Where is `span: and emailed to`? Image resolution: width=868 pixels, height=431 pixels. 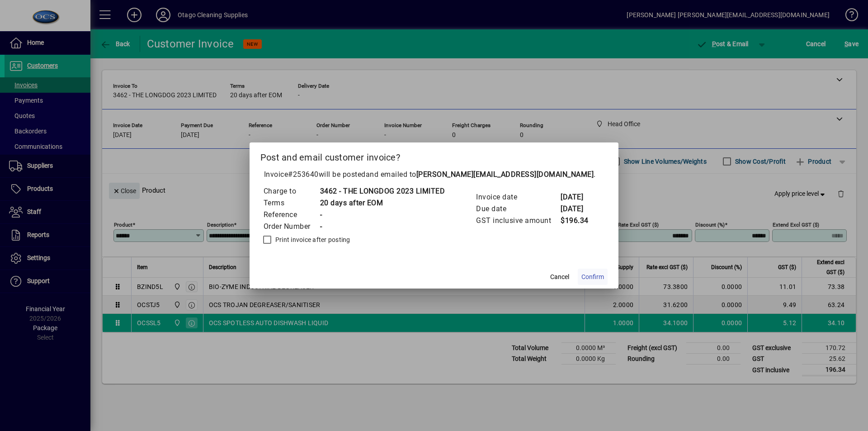
span: and emailed to is located at coordinates (480, 174).